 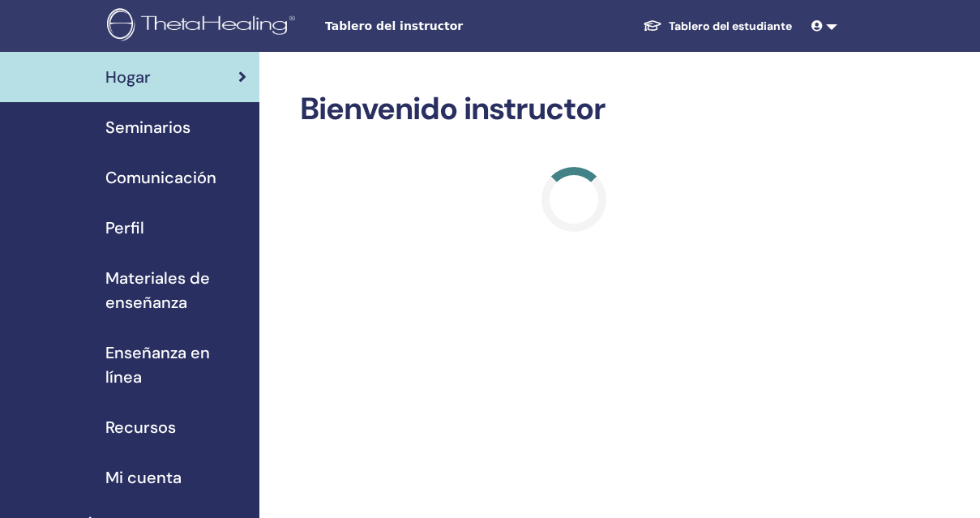 I want to click on span: Recursos, so click(x=140, y=428).